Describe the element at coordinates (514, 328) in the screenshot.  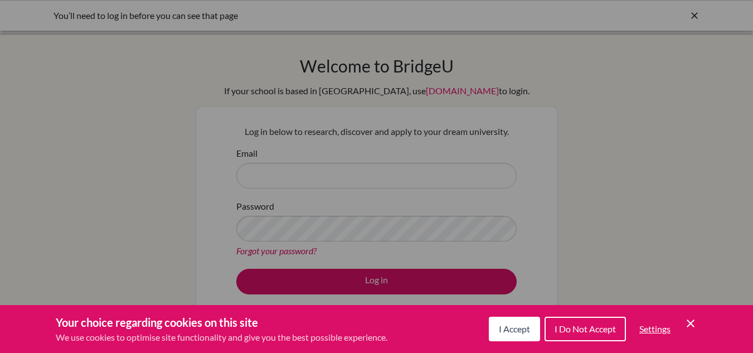
I see `span: I Accept` at that location.